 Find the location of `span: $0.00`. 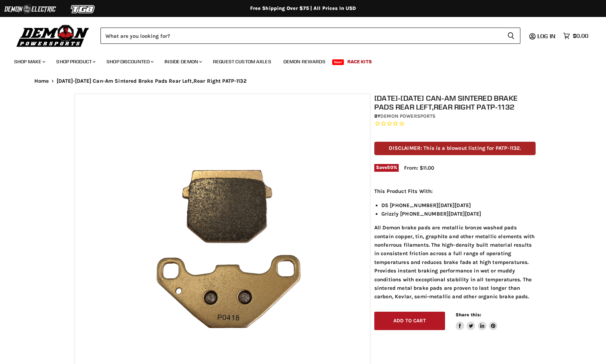

span: $0.00 is located at coordinates (580, 36).